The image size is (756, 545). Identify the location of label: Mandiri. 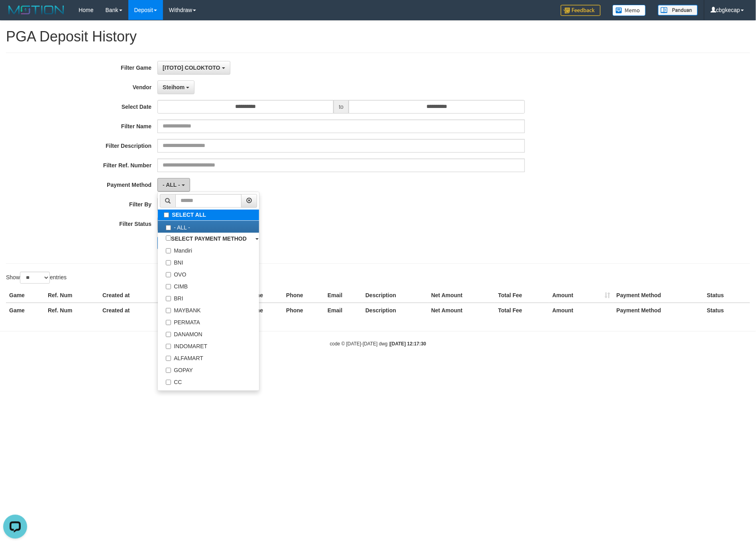
(208, 250).